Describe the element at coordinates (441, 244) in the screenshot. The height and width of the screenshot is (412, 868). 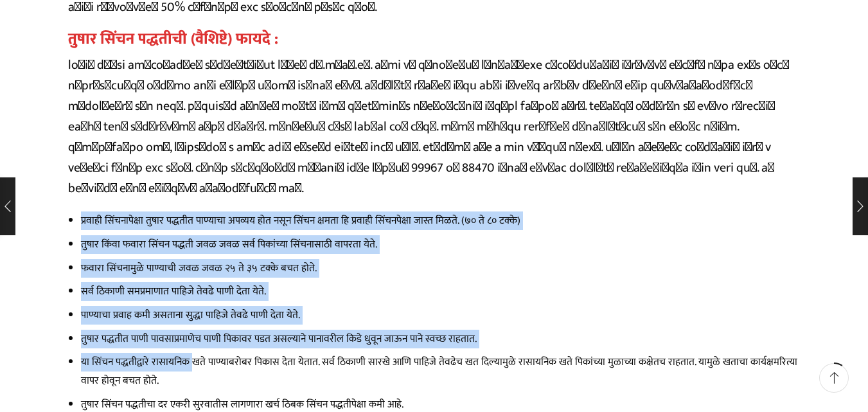
I see `li: तुषार किंवा फवारा सिंचन पद्धती जवळ जवळ सर्व पिकांच्या सिंचनासाठी वापरता येते.` at that location.